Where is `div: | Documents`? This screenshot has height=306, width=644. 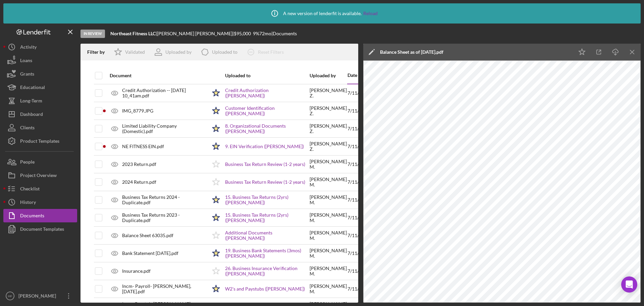
div: | Documents is located at coordinates (285, 34).